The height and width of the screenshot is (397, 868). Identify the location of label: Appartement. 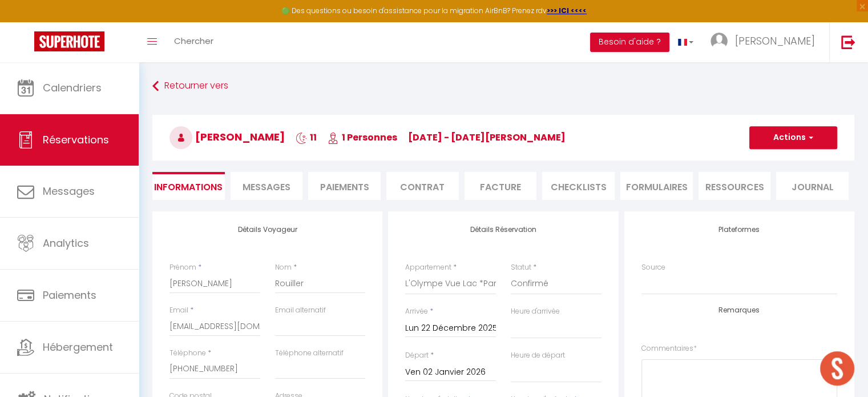
(428, 267).